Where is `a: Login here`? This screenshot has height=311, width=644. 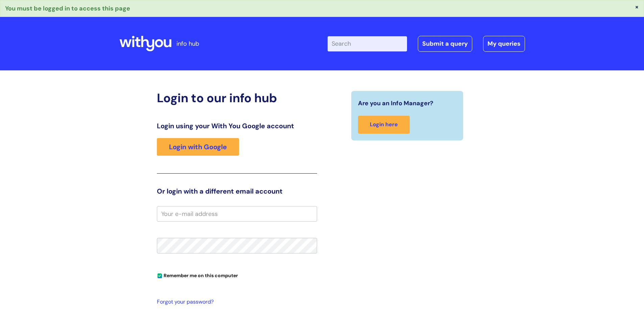 a: Login here is located at coordinates (384, 124).